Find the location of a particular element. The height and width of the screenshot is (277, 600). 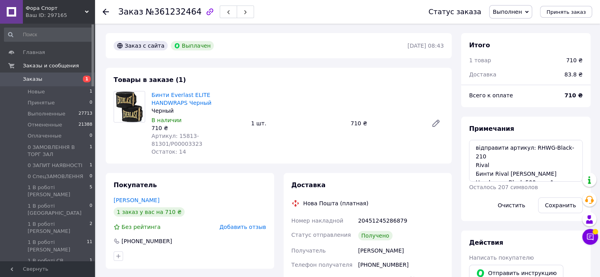

div: 83.8 ₴ is located at coordinates (574, 75).